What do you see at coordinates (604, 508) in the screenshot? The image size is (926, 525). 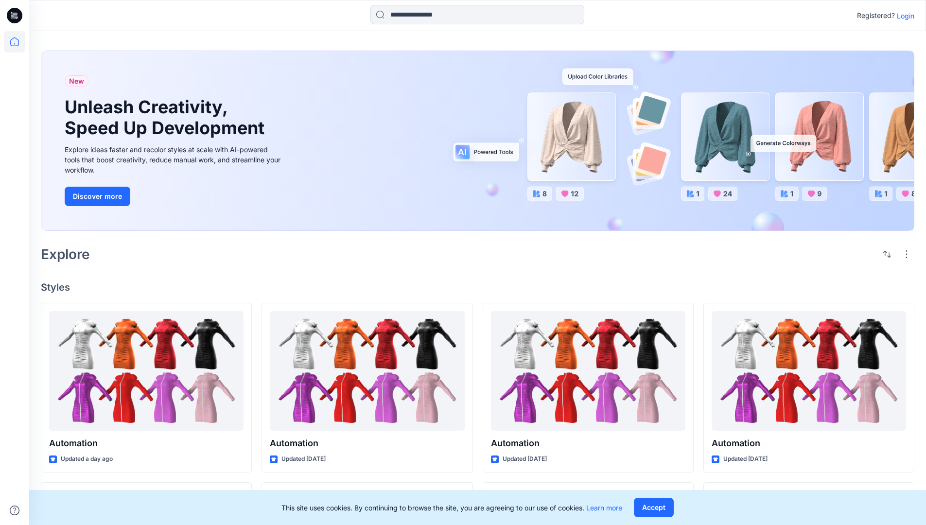 I see `a: Learn more` at bounding box center [604, 508].